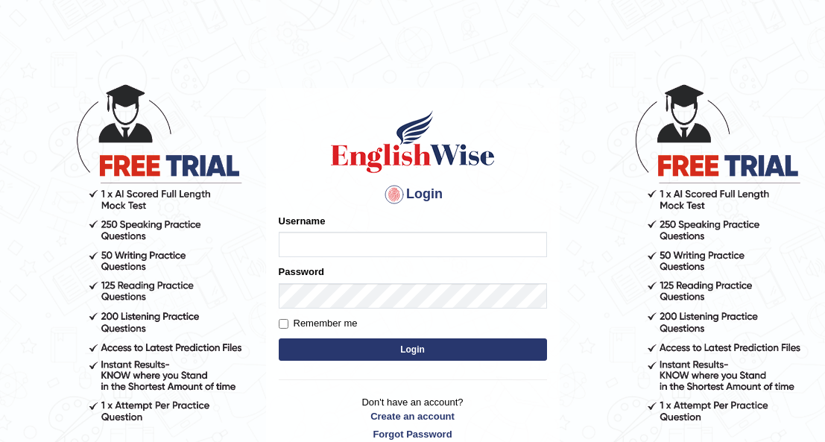  Describe the element at coordinates (413, 142) in the screenshot. I see `img: Logo of English Wise sign in for intelligent practice with AI` at that location.